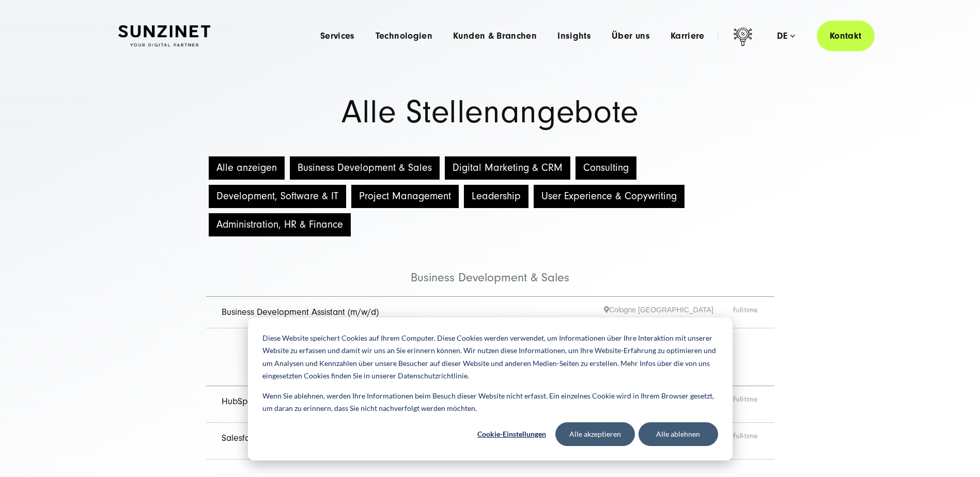 This screenshot has height=477, width=980. What do you see at coordinates (631, 36) in the screenshot?
I see `span: Über uns` at bounding box center [631, 36].